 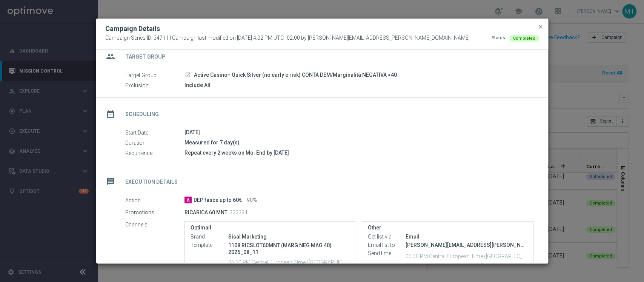 I want to click on div: Include All, so click(x=359, y=85).